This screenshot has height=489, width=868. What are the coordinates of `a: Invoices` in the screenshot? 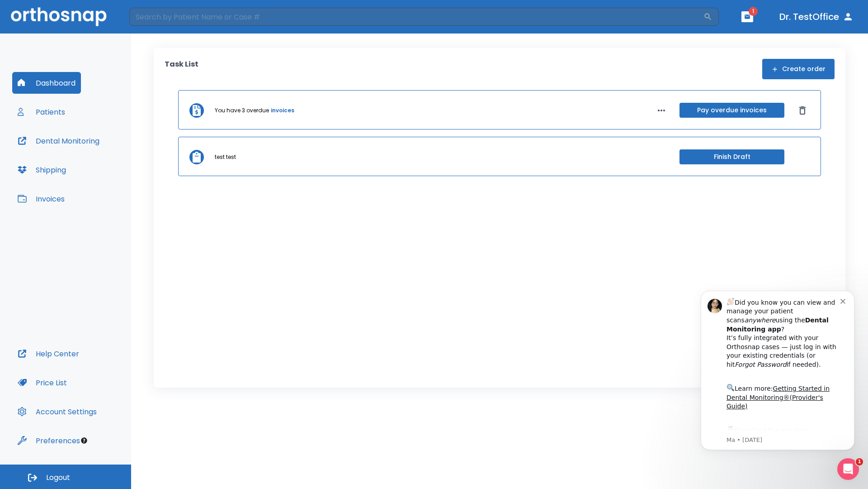 It's located at (41, 199).